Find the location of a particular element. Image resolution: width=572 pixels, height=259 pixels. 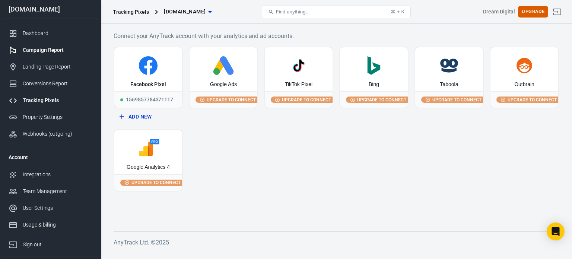

span: bdcnews.site is located at coordinates (185, 12).